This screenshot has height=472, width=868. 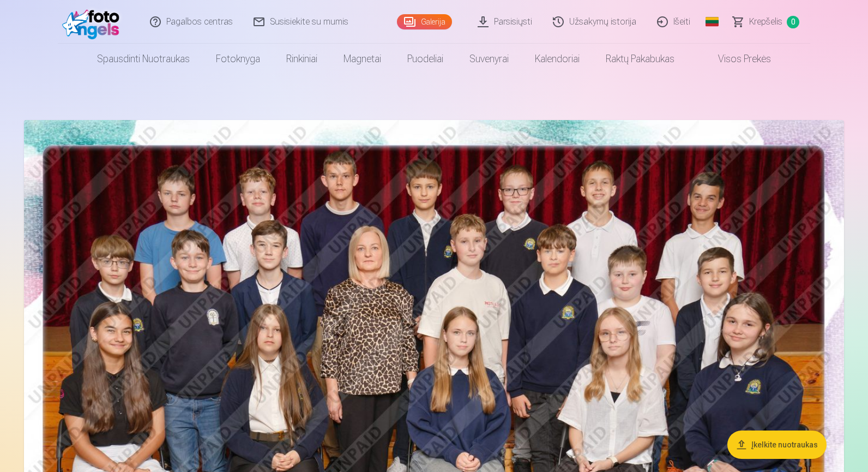 I want to click on button: Įkelkite nuotraukas, so click(x=777, y=444).